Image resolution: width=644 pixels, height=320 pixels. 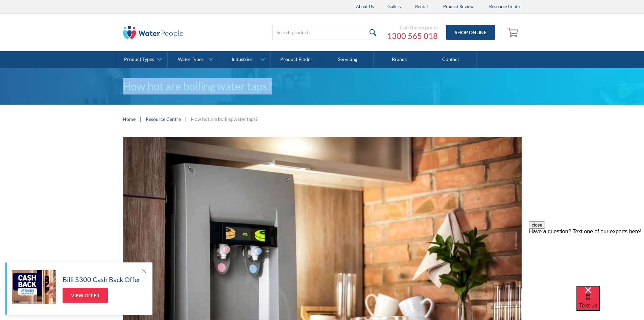 I want to click on a: View Offer, so click(x=85, y=295).